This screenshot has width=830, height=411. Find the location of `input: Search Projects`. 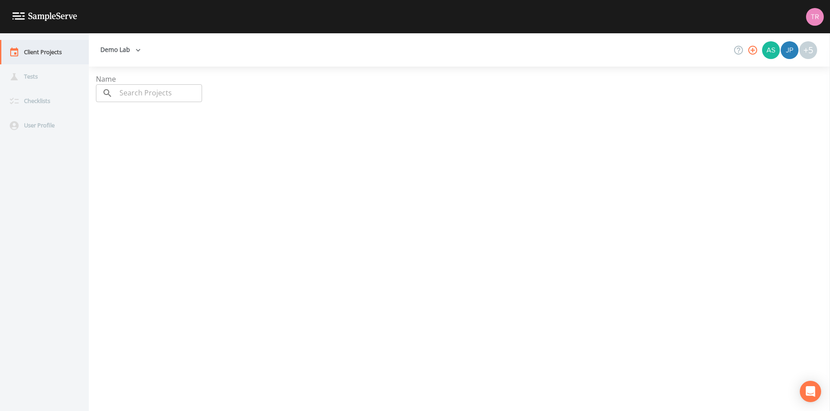

input: Search Projects is located at coordinates (159, 93).